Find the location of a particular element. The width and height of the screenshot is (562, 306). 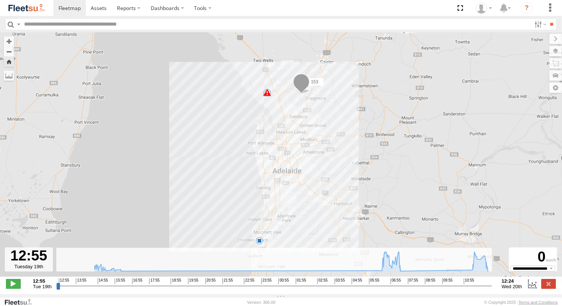

label: Search Query is located at coordinates (19, 24).